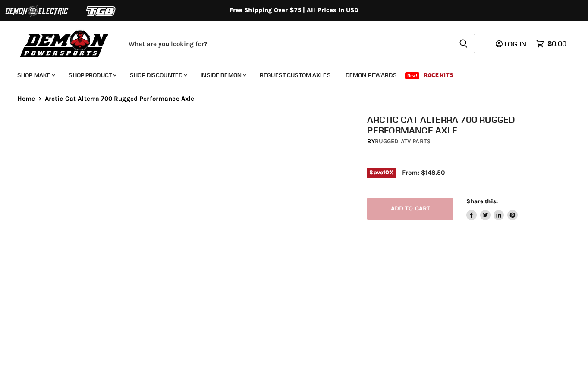 Image resolution: width=588 pixels, height=377 pixels. Describe the element at coordinates (556, 44) in the screenshot. I see `span: $0.00` at that location.